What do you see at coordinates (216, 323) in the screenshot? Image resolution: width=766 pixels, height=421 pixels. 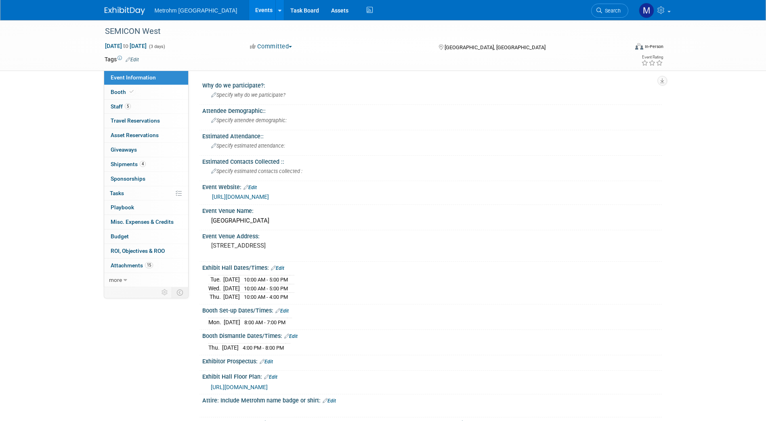 I see `td: Mon.` at bounding box center [216, 323].